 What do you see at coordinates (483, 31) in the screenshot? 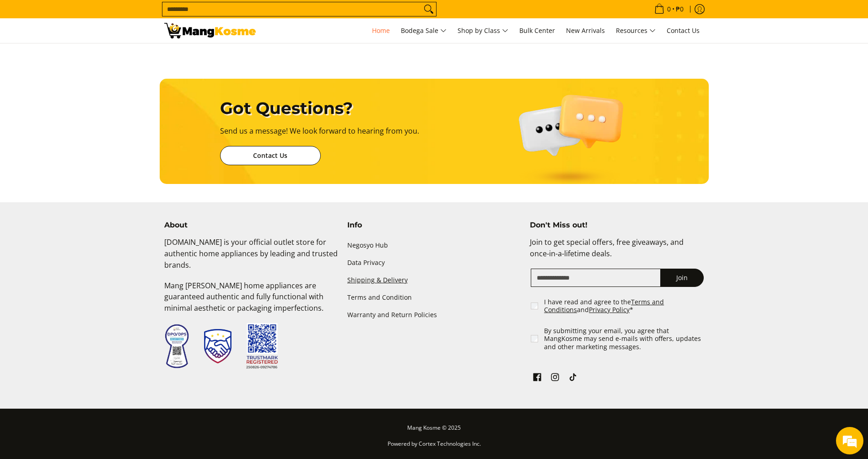
I see `span: Shop by Class` at bounding box center [483, 31].